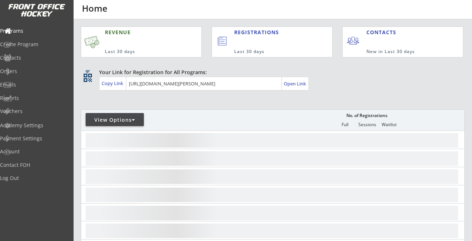 The image size is (472, 241). I want to click on div: Waitlist, so click(389, 125).